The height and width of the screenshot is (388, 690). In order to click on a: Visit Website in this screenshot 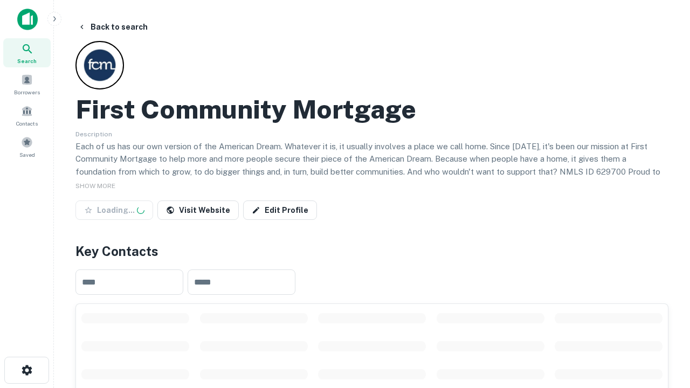, I will do `click(198, 210)`.